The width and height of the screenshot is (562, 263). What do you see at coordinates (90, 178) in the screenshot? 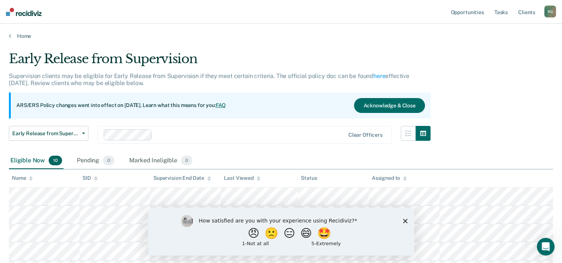
I see `div: SID` at bounding box center [90, 178].